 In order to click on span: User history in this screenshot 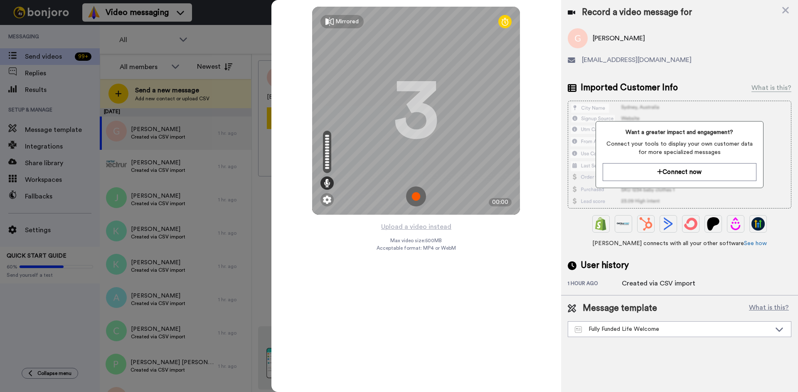, I will do `click(605, 265)`.